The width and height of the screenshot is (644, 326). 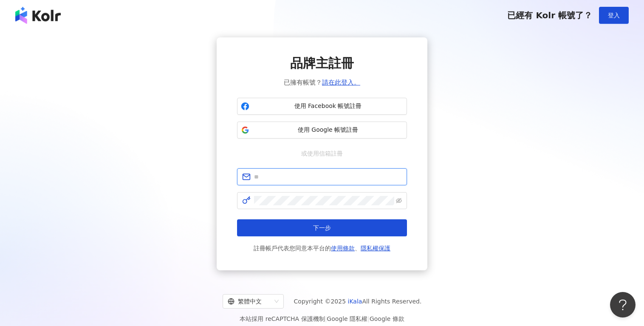 What do you see at coordinates (375, 248) in the screenshot?
I see `a: 隱私權保護` at bounding box center [375, 248].